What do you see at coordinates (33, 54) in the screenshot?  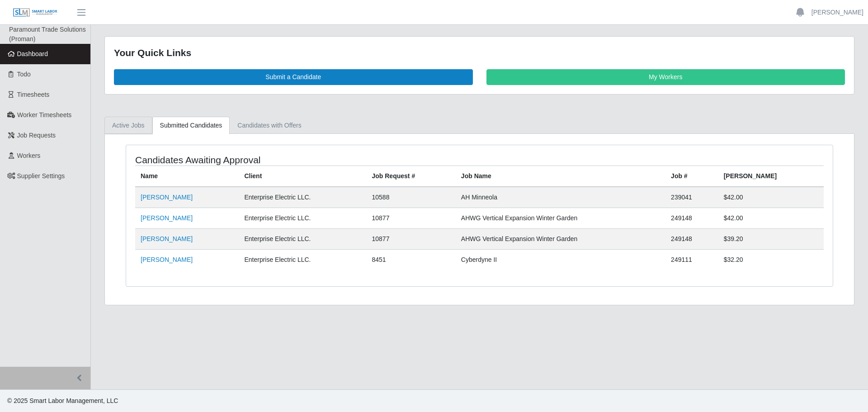 I see `span: Dashboard` at bounding box center [33, 54].